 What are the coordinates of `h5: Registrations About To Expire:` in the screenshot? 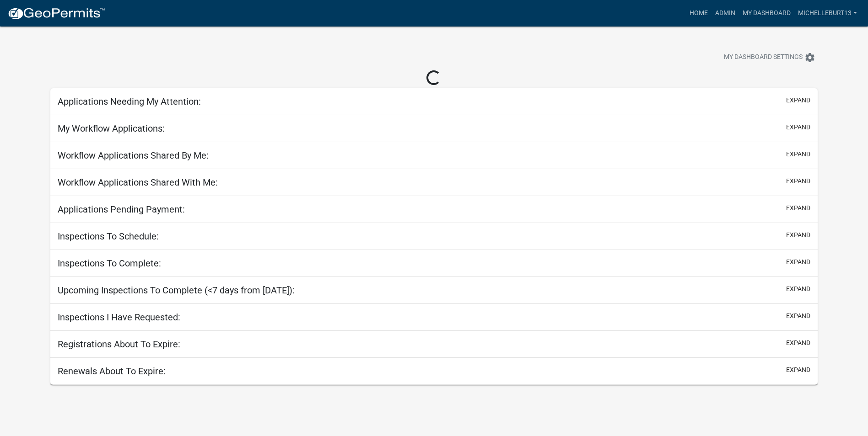 It's located at (119, 344).